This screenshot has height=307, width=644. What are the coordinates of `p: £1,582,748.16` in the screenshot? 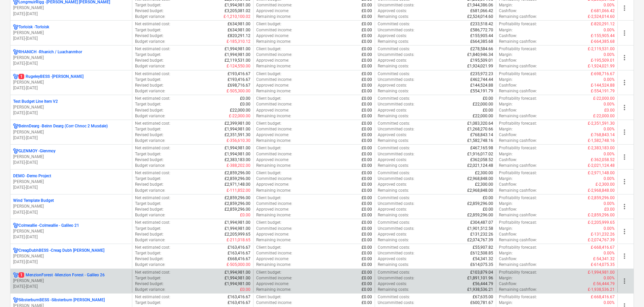 It's located at (480, 140).